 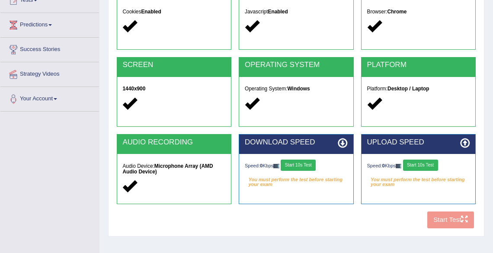 I want to click on a: Predictions, so click(x=50, y=24).